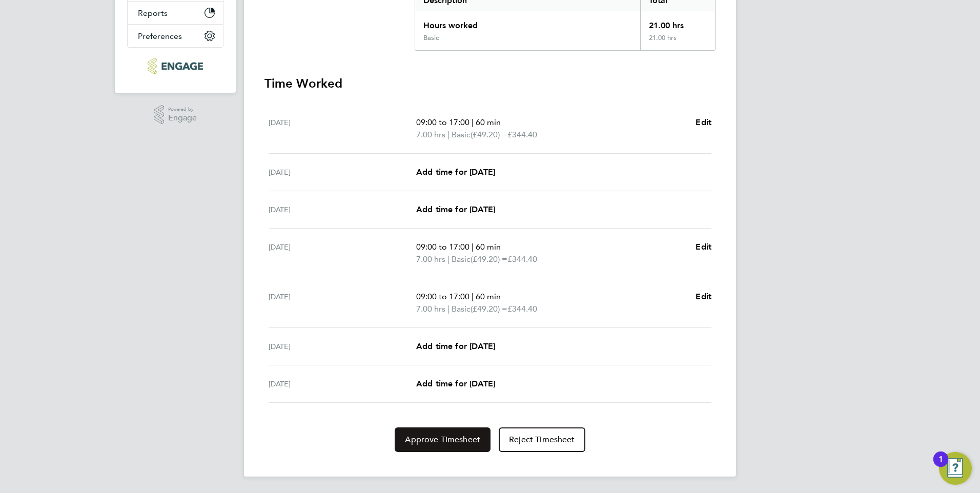 The image size is (980, 493). What do you see at coordinates (941, 466) in the screenshot?
I see `div: 1` at bounding box center [941, 466].